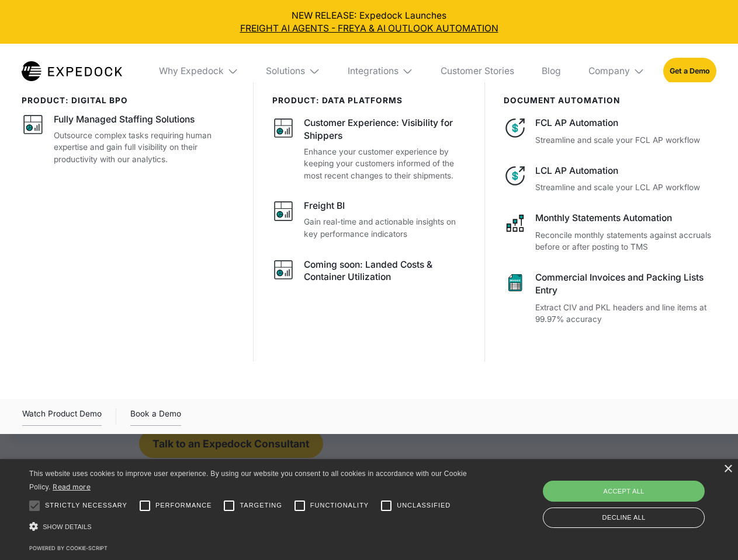  What do you see at coordinates (690, 71) in the screenshot?
I see `a: Get a Demo` at bounding box center [690, 71].